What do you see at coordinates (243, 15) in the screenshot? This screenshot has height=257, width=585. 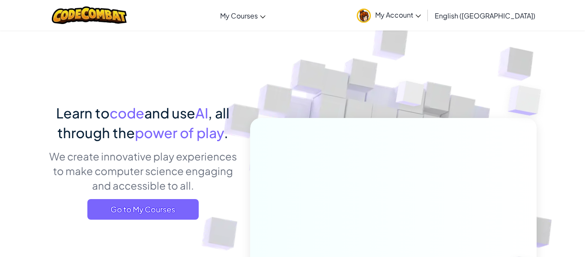 I see `a: My Courses` at bounding box center [243, 15].